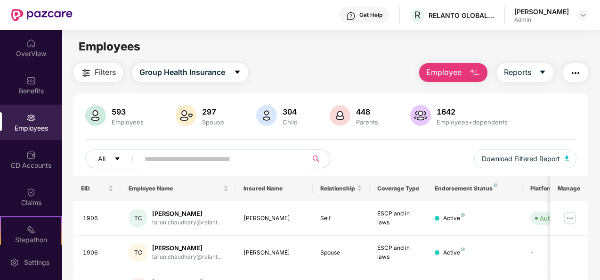  Describe the element at coordinates (398, 188) in the screenshot. I see `th: Coverage Type` at that location.